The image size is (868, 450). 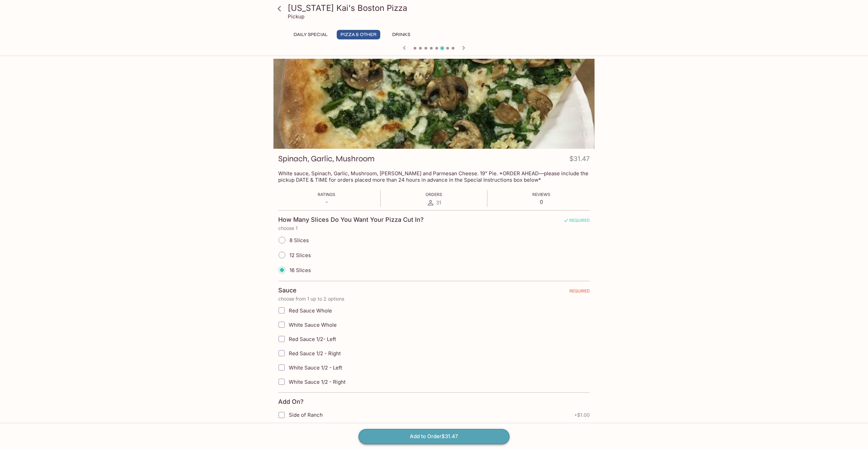 I want to click on p: Pickup, so click(x=296, y=16).